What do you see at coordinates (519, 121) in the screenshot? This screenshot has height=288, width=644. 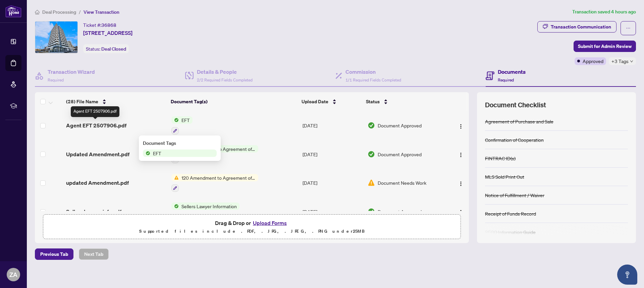 I see `div: Agreement of Purchase and Sale` at bounding box center [519, 121].